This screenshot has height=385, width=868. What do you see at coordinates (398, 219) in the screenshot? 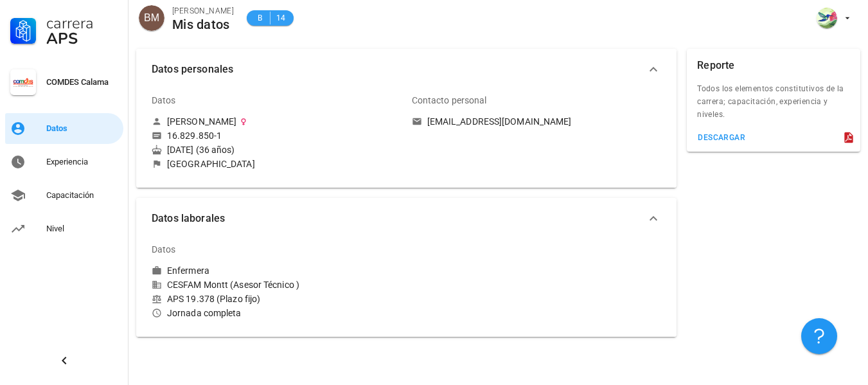
I see `span: Datos laborales` at bounding box center [398, 219].